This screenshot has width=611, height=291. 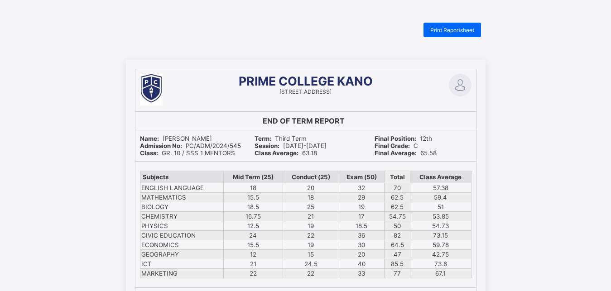 What do you see at coordinates (361, 177) in the screenshot?
I see `th: Exam (50)` at bounding box center [361, 177].